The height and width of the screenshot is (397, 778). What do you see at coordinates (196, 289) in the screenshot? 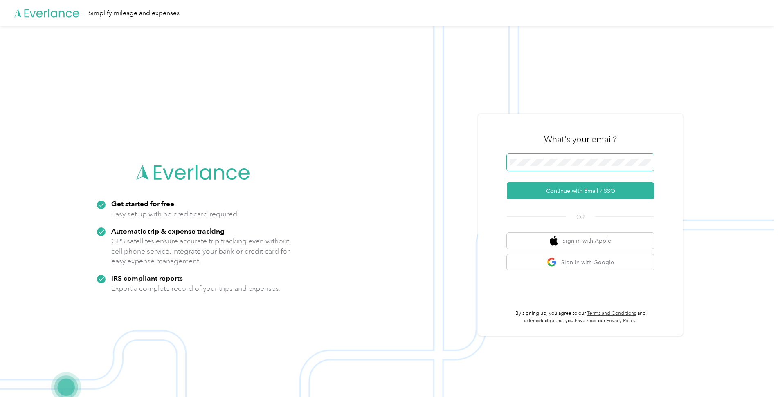
I see `p: Export a complete record of your trips and expenses.` at bounding box center [196, 289].